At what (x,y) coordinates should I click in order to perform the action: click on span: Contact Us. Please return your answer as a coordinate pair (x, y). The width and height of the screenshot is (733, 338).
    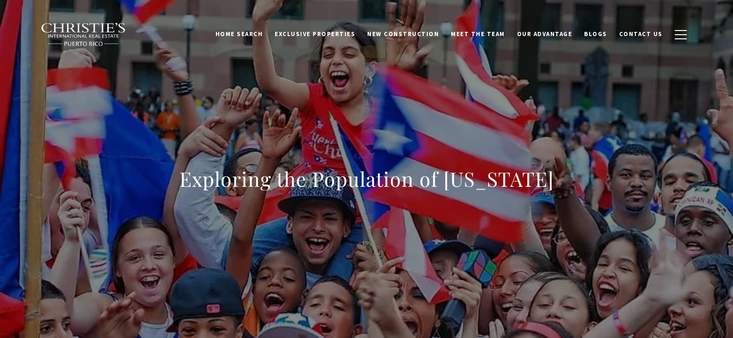
    Looking at the image, I should click on (641, 34).